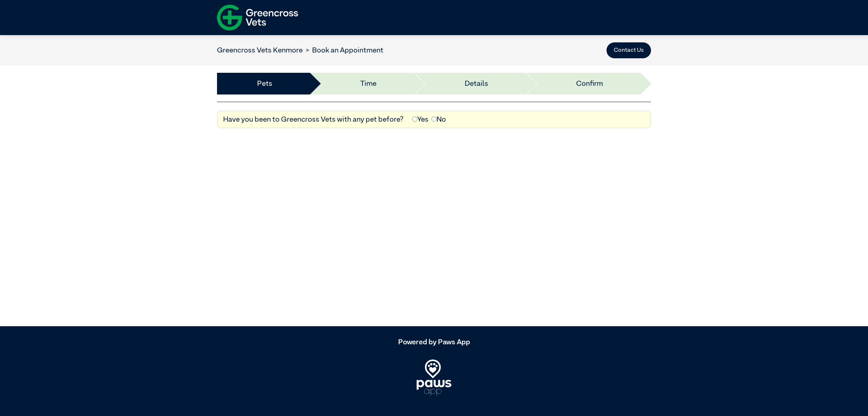  I want to click on a: Greencross Vets Kenmore, so click(260, 50).